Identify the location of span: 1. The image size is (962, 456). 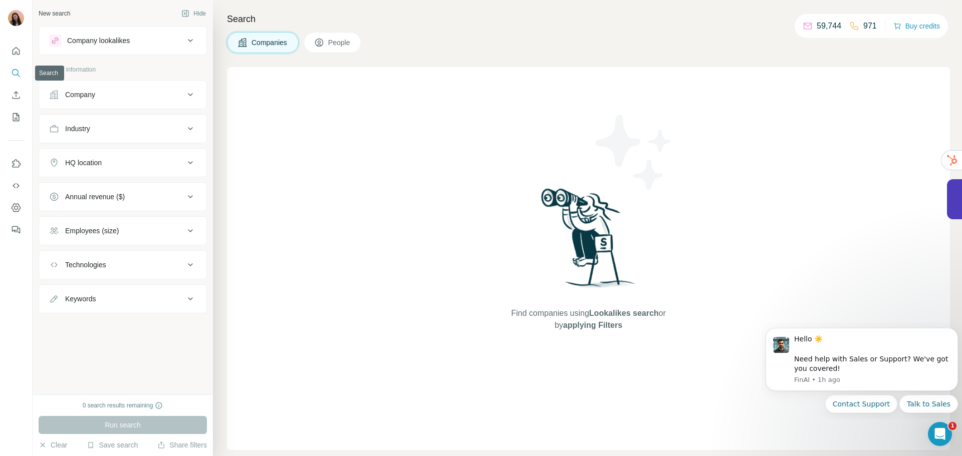
(952, 426).